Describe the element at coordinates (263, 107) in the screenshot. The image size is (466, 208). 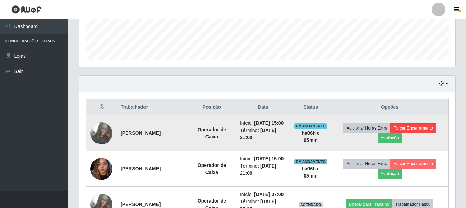
I see `th: Data` at that location.